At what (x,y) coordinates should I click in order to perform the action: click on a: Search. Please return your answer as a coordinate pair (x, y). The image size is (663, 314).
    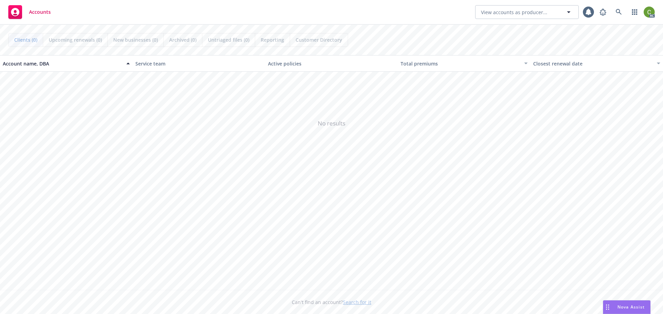
    Looking at the image, I should click on (619, 12).